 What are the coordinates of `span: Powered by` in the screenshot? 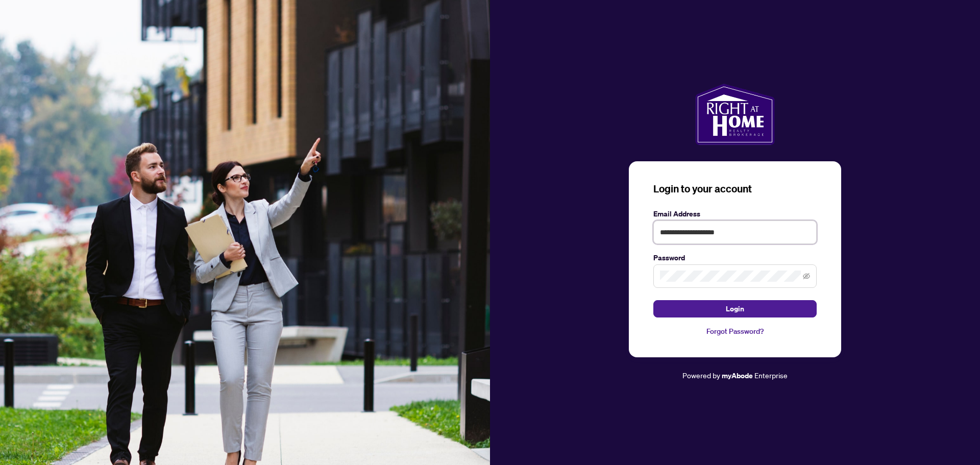 It's located at (701, 375).